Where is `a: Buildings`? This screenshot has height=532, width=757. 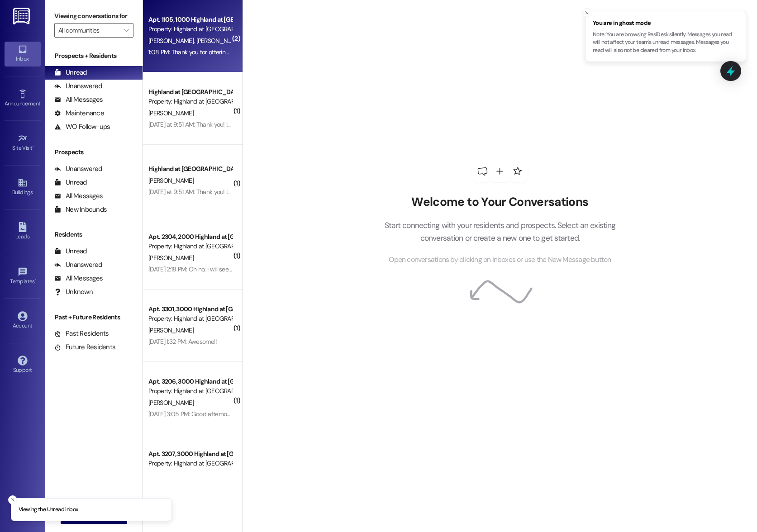 a: Buildings is located at coordinates (23, 187).